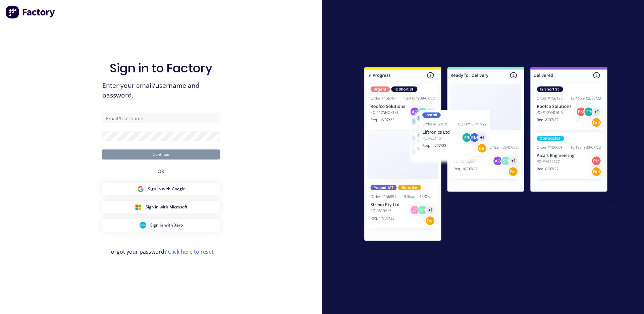 The width and height of the screenshot is (644, 314). Describe the element at coordinates (167, 225) in the screenshot. I see `span: Sign in with Xero` at that location.